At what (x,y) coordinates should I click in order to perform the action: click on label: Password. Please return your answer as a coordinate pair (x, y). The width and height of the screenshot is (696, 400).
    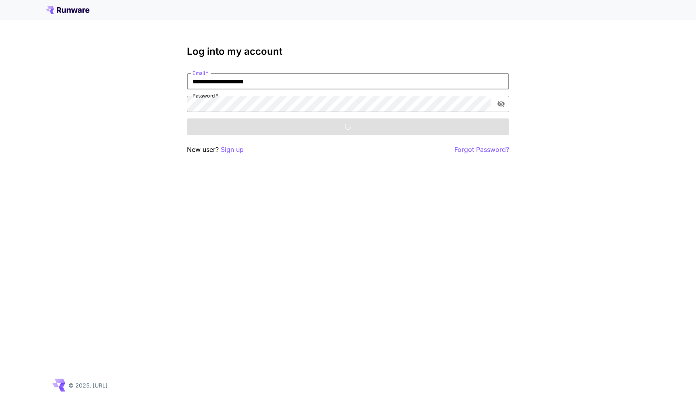
    Looking at the image, I should click on (205, 95).